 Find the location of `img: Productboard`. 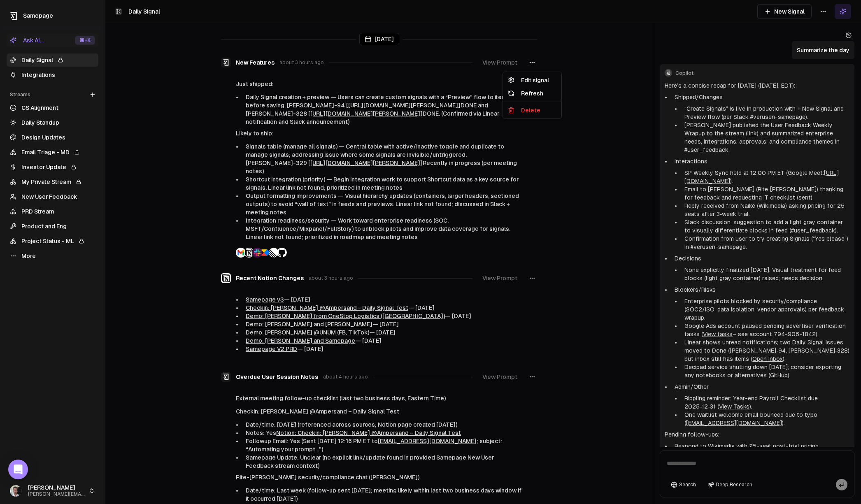

img: Productboard is located at coordinates (265, 252).